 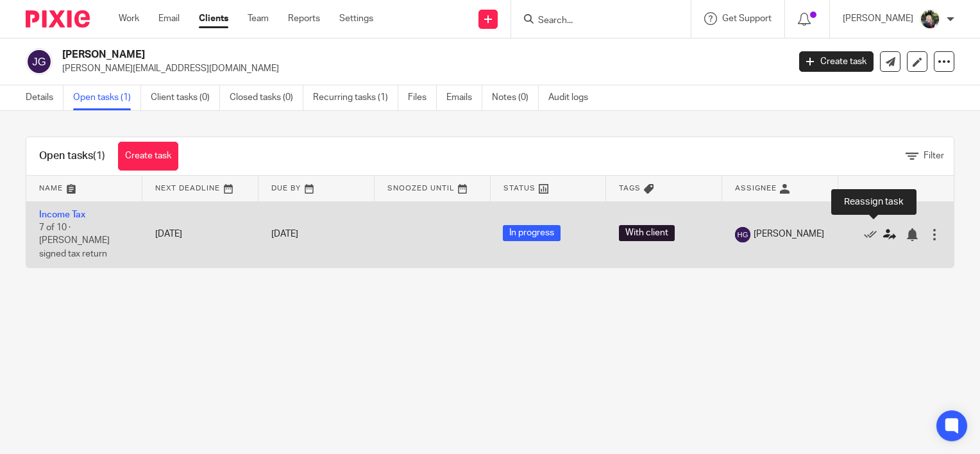 What do you see at coordinates (520, 188) in the screenshot?
I see `span: Status` at bounding box center [520, 188].